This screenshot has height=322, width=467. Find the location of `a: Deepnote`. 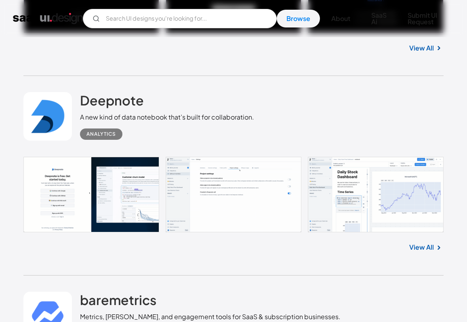

a: Deepnote is located at coordinates (112, 102).